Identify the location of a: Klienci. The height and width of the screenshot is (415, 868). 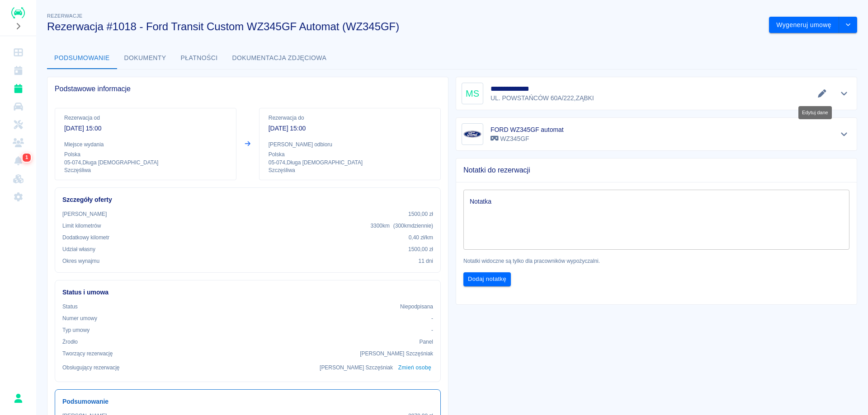
(18, 143).